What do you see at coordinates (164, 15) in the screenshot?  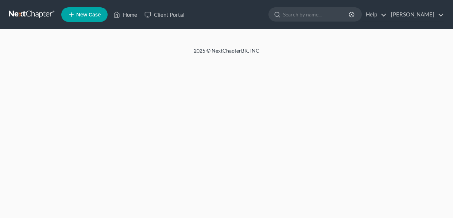 I see `a: Client Portal` at bounding box center [164, 15].